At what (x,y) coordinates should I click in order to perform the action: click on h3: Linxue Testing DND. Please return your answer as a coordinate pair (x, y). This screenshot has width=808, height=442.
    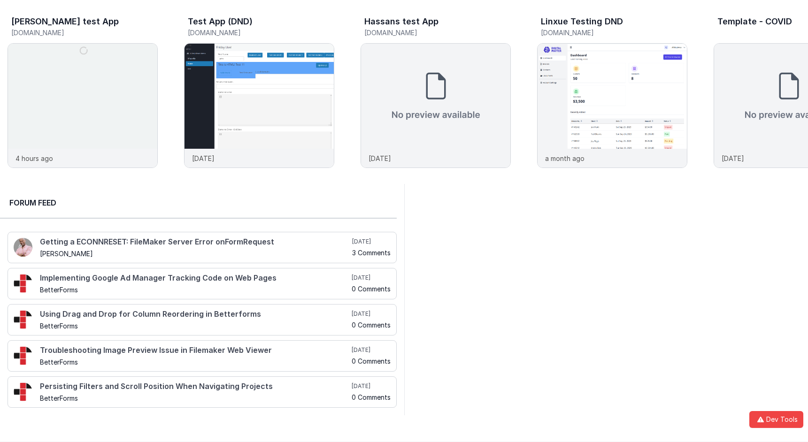
    Looking at the image, I should click on (581, 22).